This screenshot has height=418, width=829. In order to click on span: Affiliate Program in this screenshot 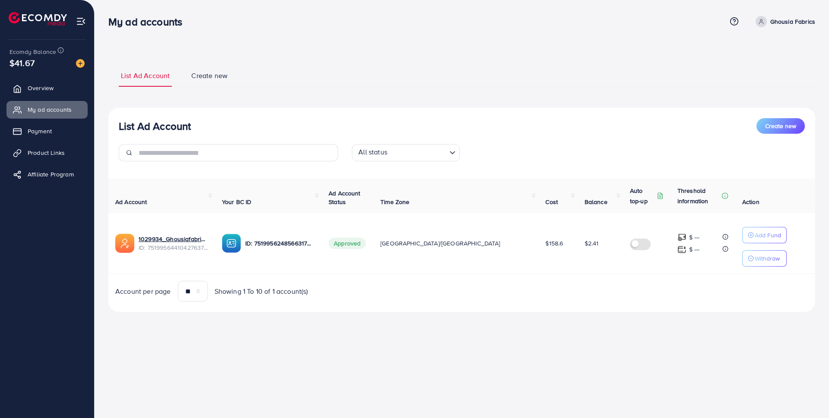, I will do `click(51, 174)`.